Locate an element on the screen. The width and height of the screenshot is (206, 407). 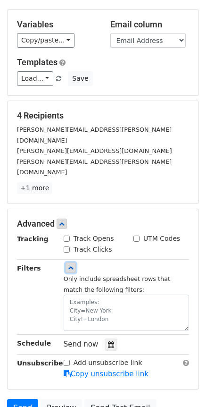
small: Only include spreadsheet rows that match the following filters: is located at coordinates (117, 284).